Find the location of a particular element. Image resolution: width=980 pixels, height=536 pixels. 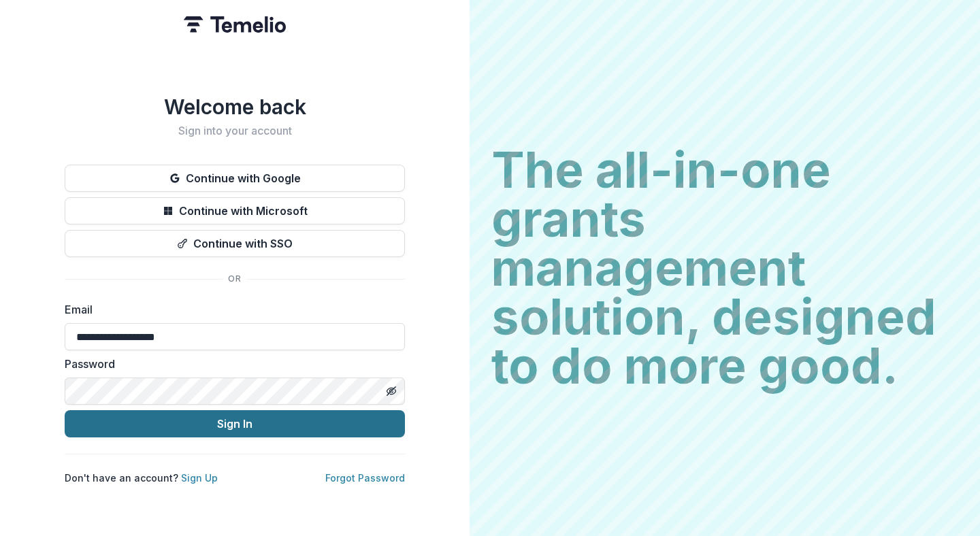

button: Sign In is located at coordinates (235, 424).